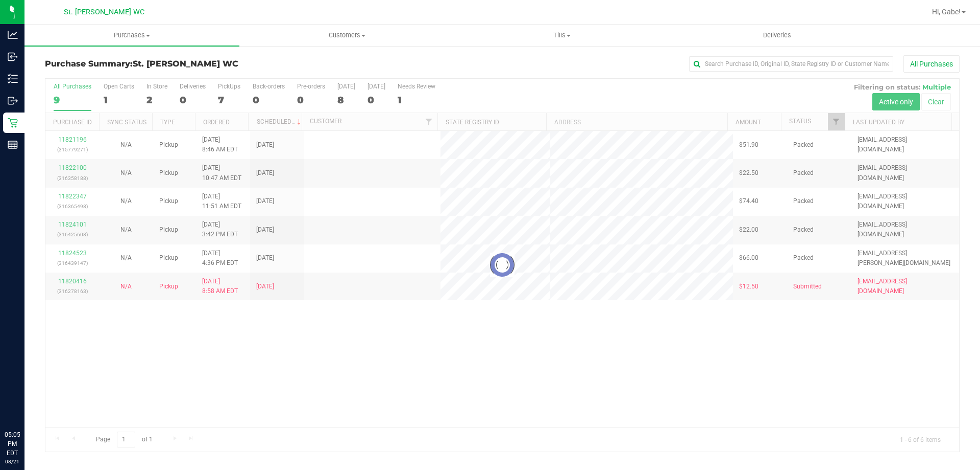 The image size is (980, 470). Describe the element at coordinates (132, 35) in the screenshot. I see `span: Purchases` at that location.